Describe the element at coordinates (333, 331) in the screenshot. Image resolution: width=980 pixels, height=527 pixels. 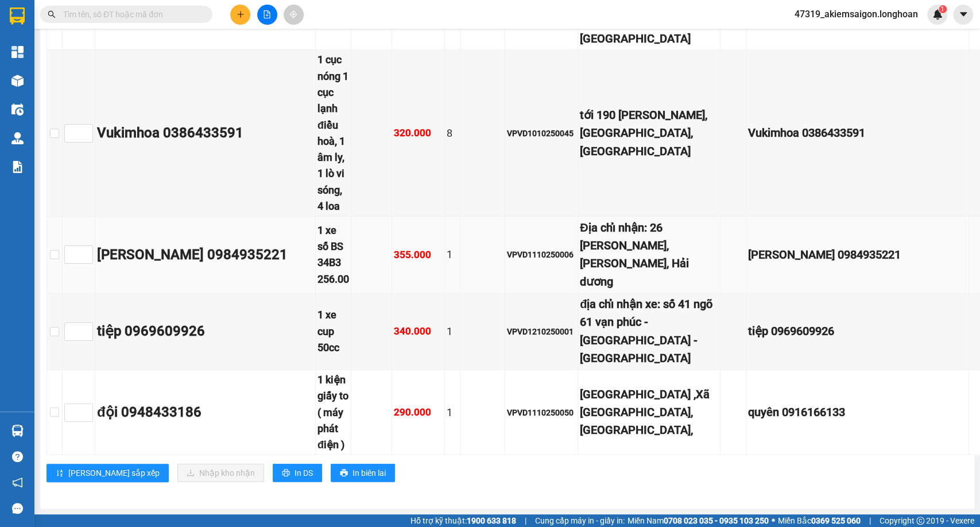
I see `div: 1 xe cup 50cc` at that location.